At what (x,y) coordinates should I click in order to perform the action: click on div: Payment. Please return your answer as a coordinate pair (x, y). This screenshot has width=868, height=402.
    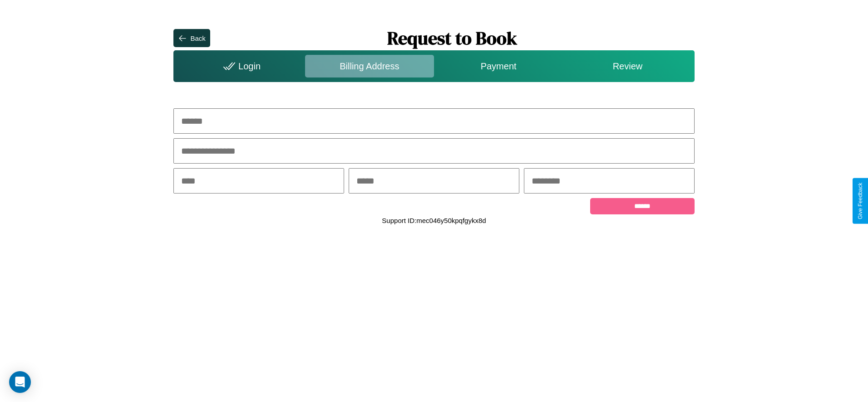
    Looking at the image, I should click on (498, 66).